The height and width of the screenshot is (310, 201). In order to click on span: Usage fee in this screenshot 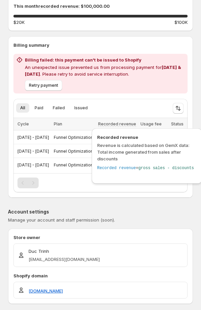, I will do `click(151, 124)`.